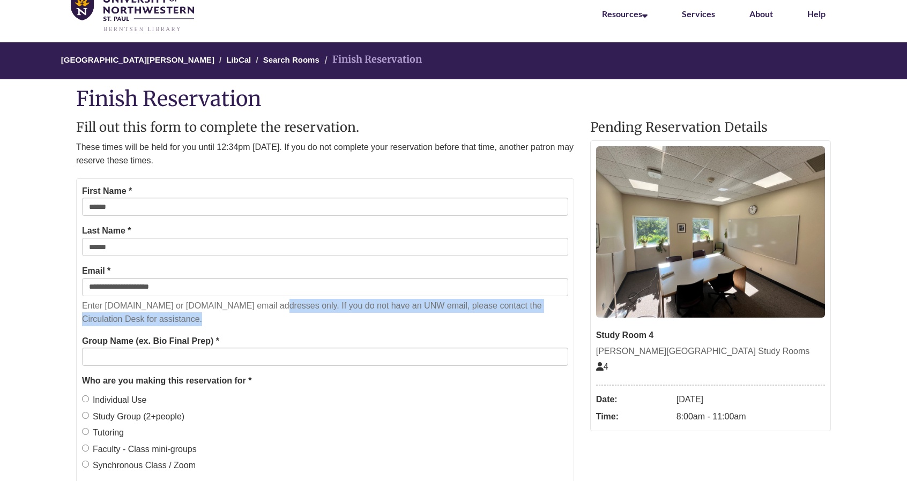 The image size is (907, 481). Describe the element at coordinates (107, 231) in the screenshot. I see `label: Last Name *` at that location.